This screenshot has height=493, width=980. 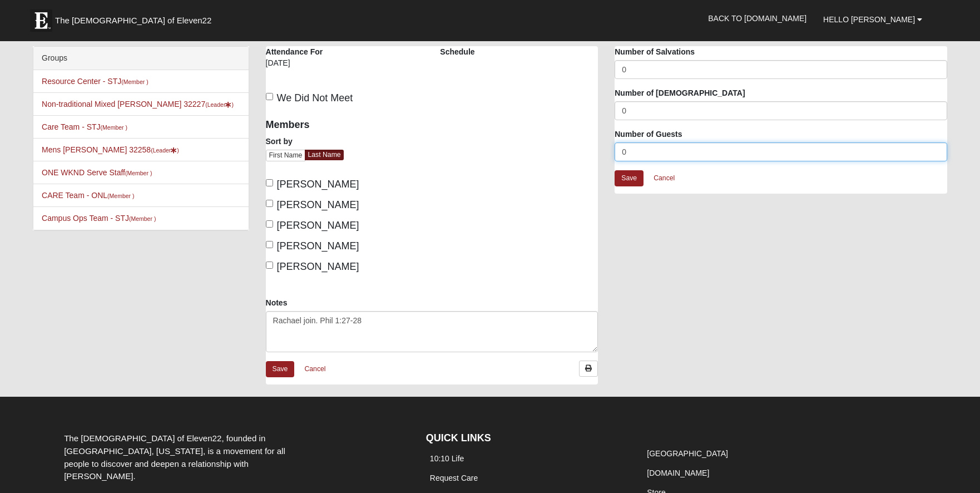 I want to click on a: 10:10 Life, so click(x=447, y=458).